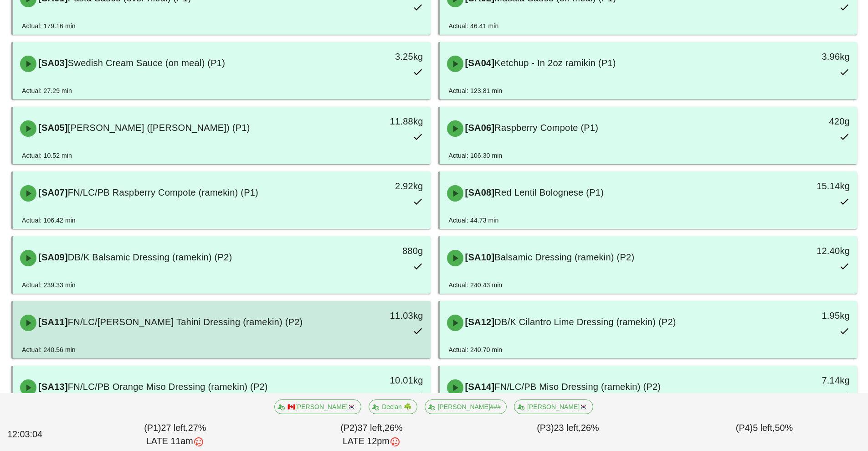 The image size is (868, 451). What do you see at coordinates (49, 220) in the screenshot?
I see `div: Actual: 106.42 min` at bounding box center [49, 220].